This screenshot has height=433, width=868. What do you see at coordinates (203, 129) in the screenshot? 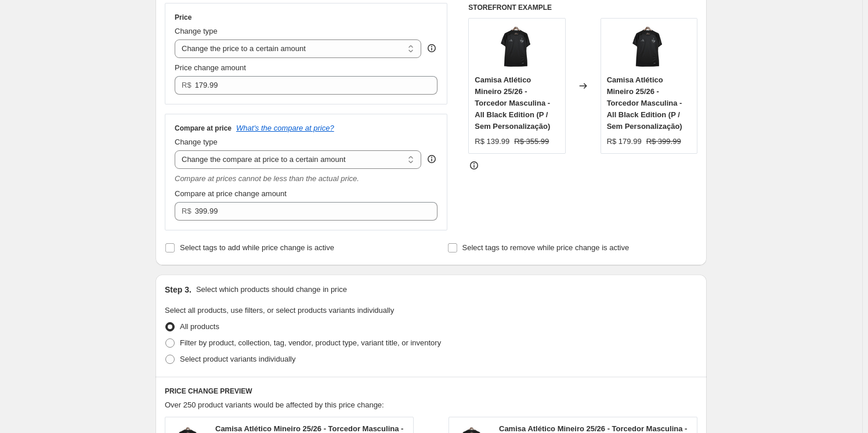
I see `h3: Compare at price` at bounding box center [203, 129].